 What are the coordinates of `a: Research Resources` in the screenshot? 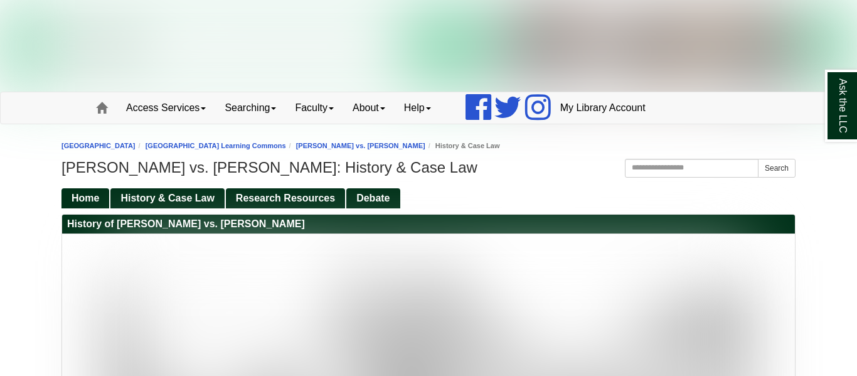 It's located at (285, 198).